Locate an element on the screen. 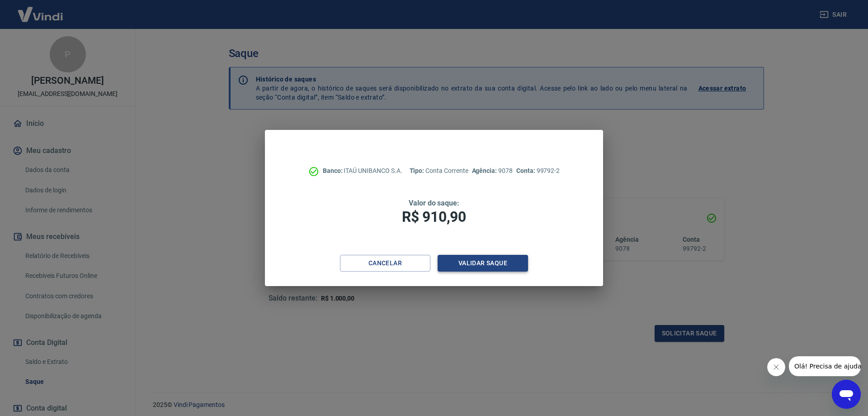  p: ITAÚ UNIBANCO S.A. is located at coordinates (363, 171).